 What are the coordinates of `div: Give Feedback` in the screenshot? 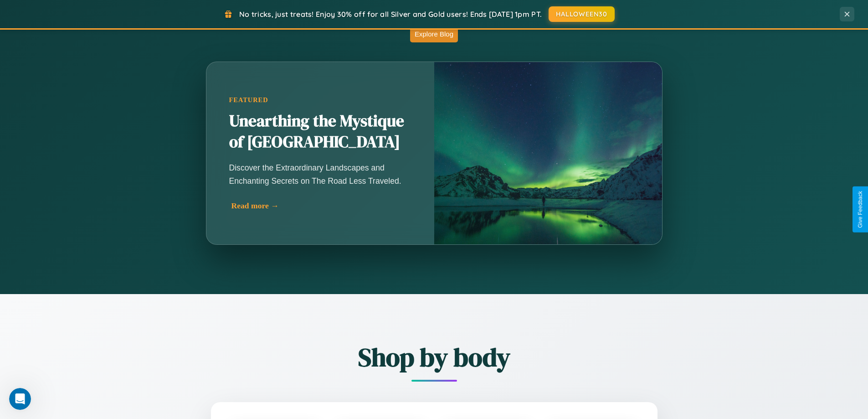 It's located at (861, 209).